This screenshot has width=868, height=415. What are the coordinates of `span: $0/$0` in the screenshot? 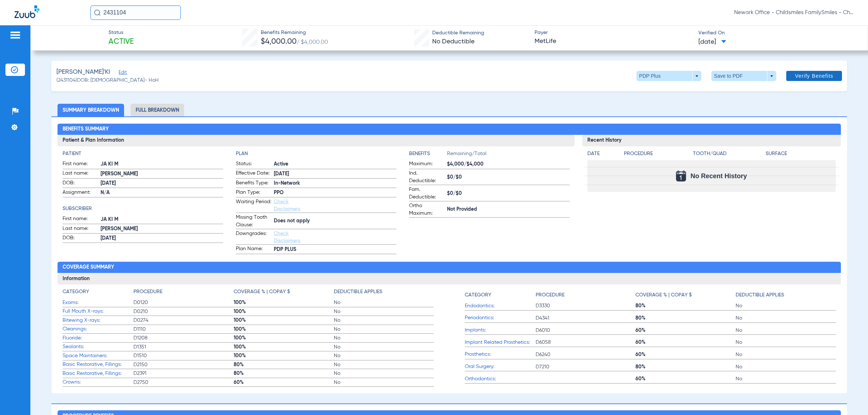 It's located at (508, 194).